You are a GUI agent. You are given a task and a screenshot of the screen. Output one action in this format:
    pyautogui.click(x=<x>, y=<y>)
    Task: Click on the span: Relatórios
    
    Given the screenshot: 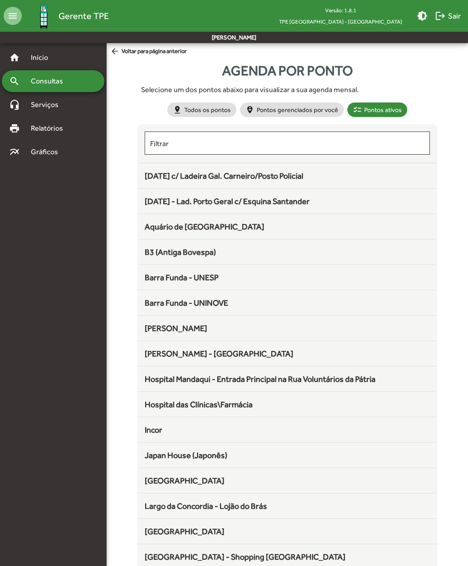 What is the action you would take?
    pyautogui.click(x=50, y=128)
    